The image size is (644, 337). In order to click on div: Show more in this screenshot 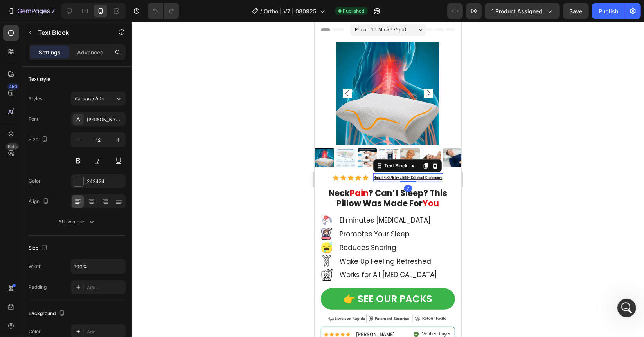, I will do `click(77, 222)`.